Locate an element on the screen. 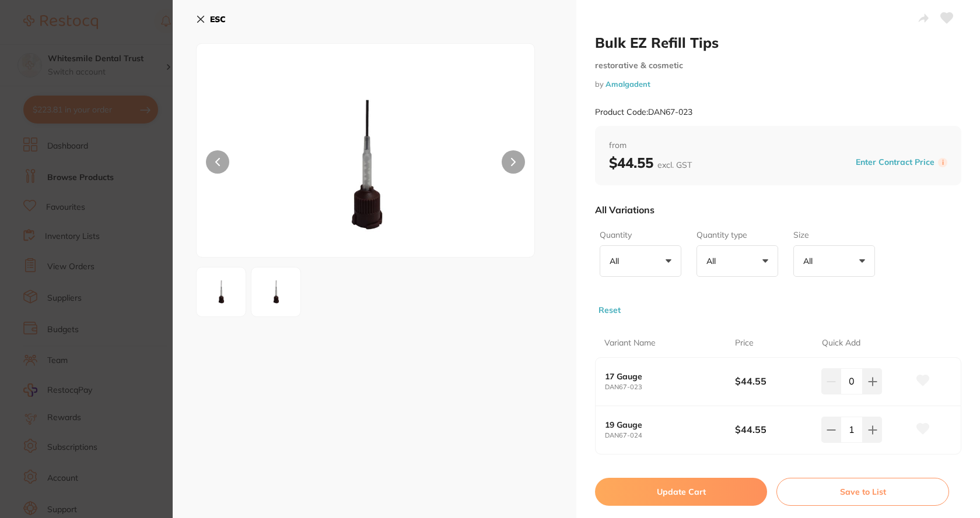 The width and height of the screenshot is (980, 518). small: by is located at coordinates (779, 84).